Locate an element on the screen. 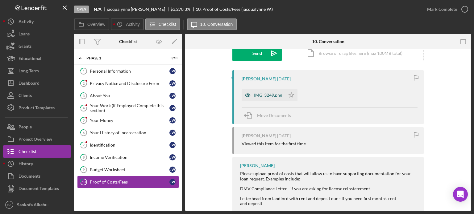 This screenshot has width=474, height=214. a: 8Income VerificationjW is located at coordinates (128, 158).